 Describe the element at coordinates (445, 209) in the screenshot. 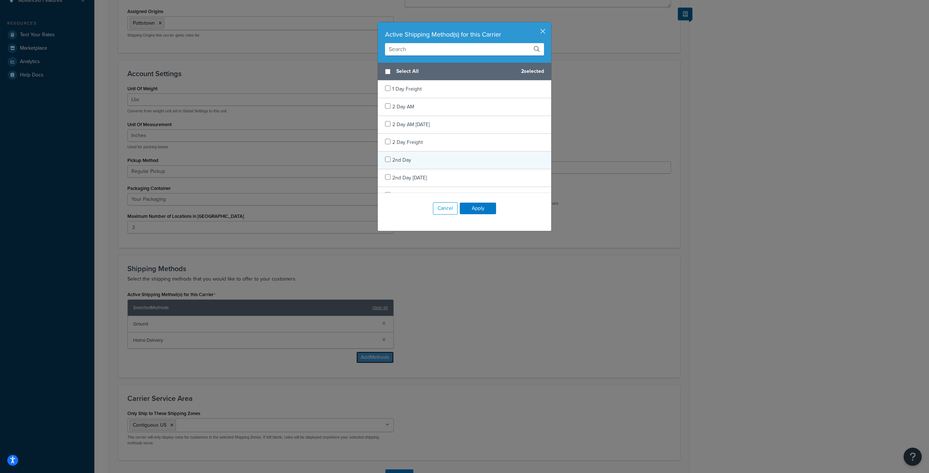

I see `button: Cancel` at that location.